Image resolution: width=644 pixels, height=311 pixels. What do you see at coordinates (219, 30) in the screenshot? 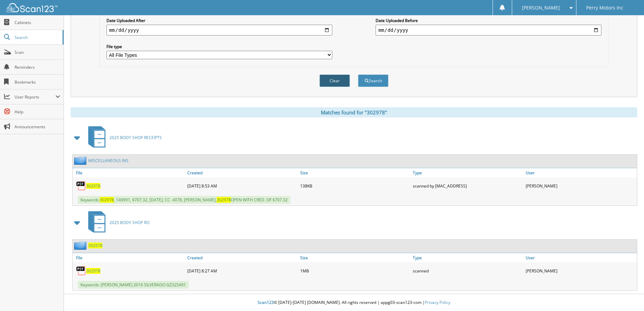
I see `input: start` at bounding box center [219, 30].